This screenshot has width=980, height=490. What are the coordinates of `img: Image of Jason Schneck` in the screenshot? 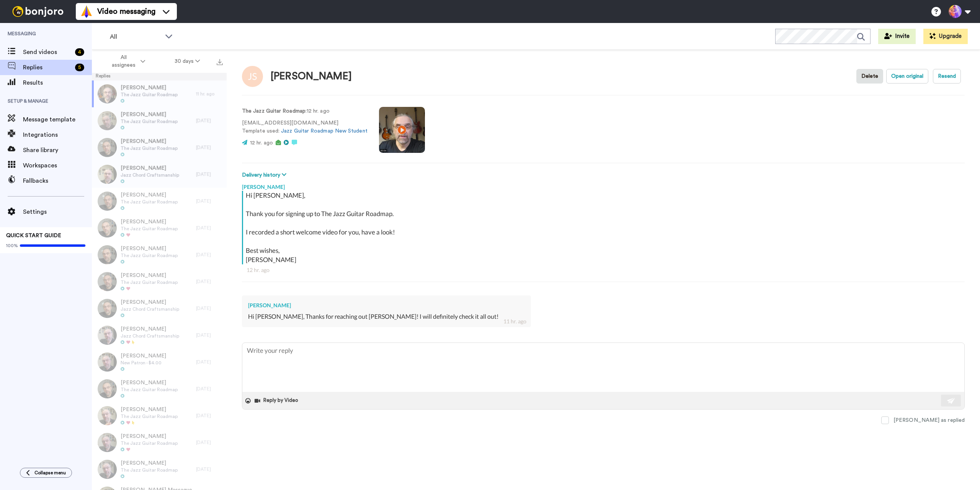 It's located at (252, 76).